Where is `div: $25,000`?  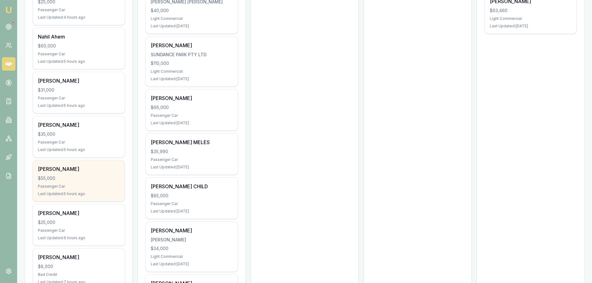
div: $25,000 is located at coordinates (79, 222).